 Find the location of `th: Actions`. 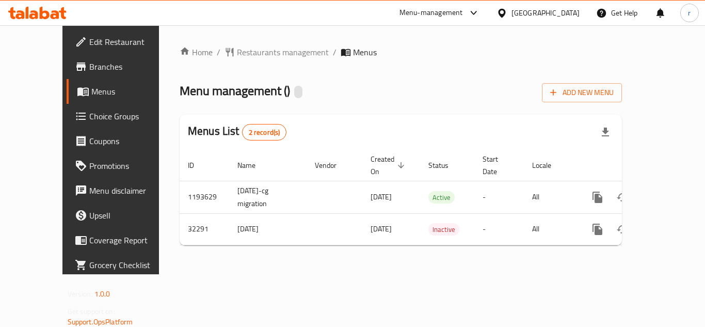

th: Actions is located at coordinates (635, 165).